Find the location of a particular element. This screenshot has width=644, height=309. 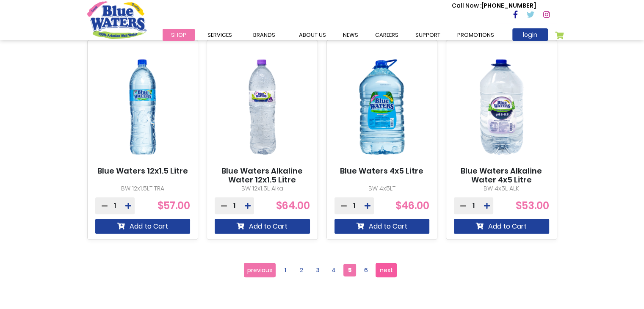

span: 2 is located at coordinates (301, 270).